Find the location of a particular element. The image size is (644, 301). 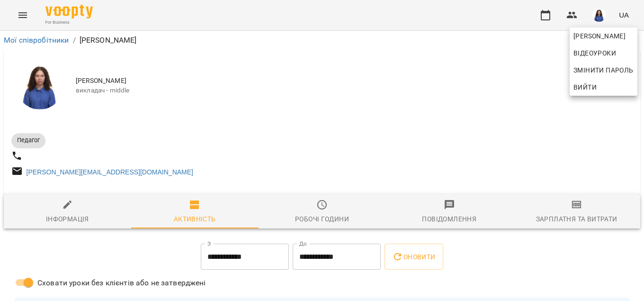

span: Вийти is located at coordinates (585, 87).